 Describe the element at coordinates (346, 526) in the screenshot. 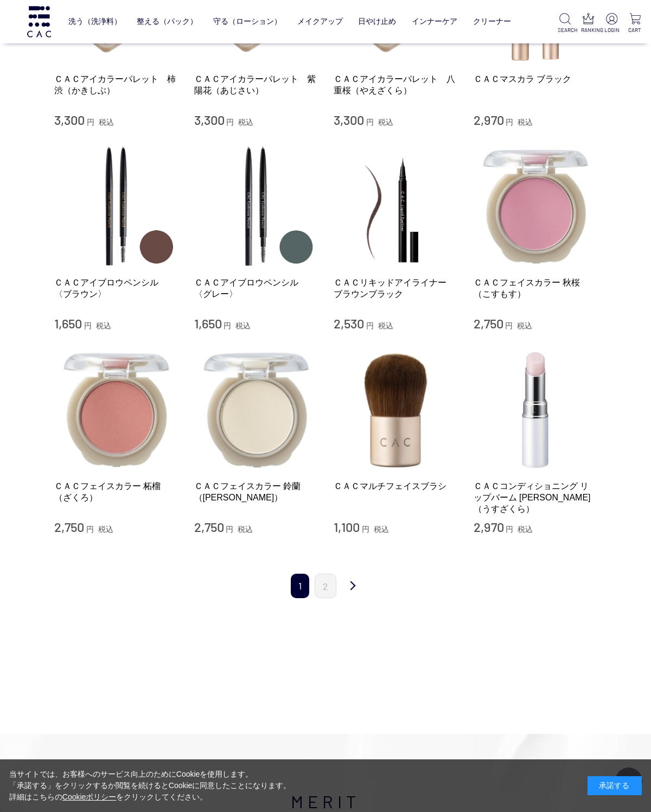

I see `span: 1,100` at that location.